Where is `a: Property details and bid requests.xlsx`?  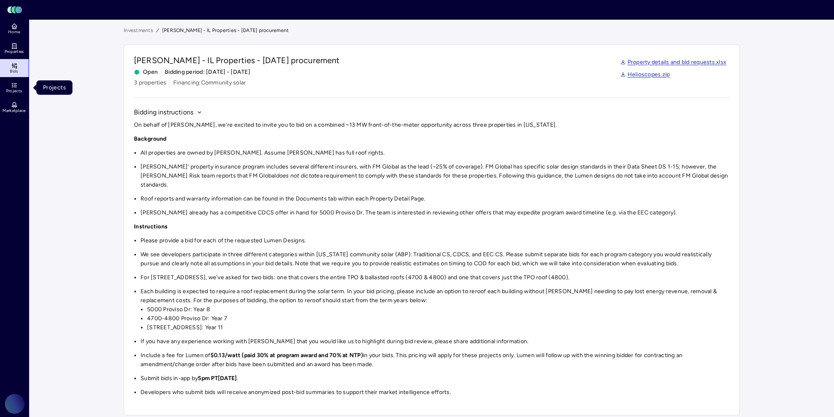
a: Property details and bid requests.xlsx is located at coordinates (674, 62).